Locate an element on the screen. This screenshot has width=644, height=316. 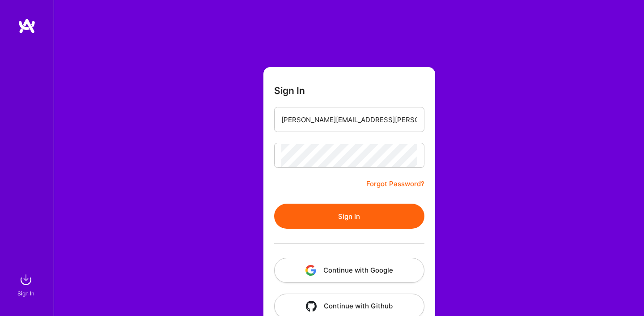
button: Continue with Google is located at coordinates (349, 270).